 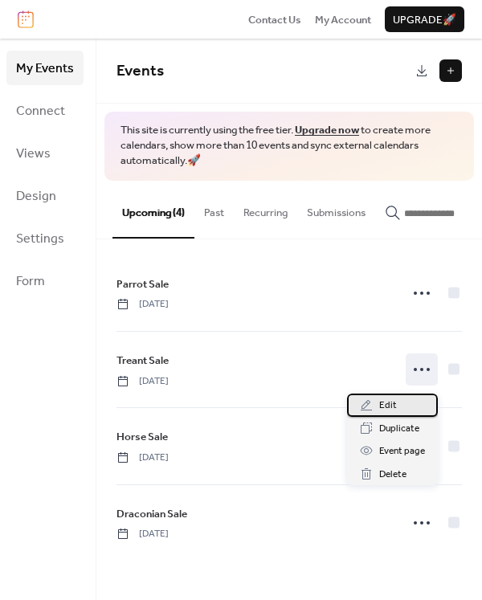 I want to click on a: Upgrade now, so click(x=327, y=130).